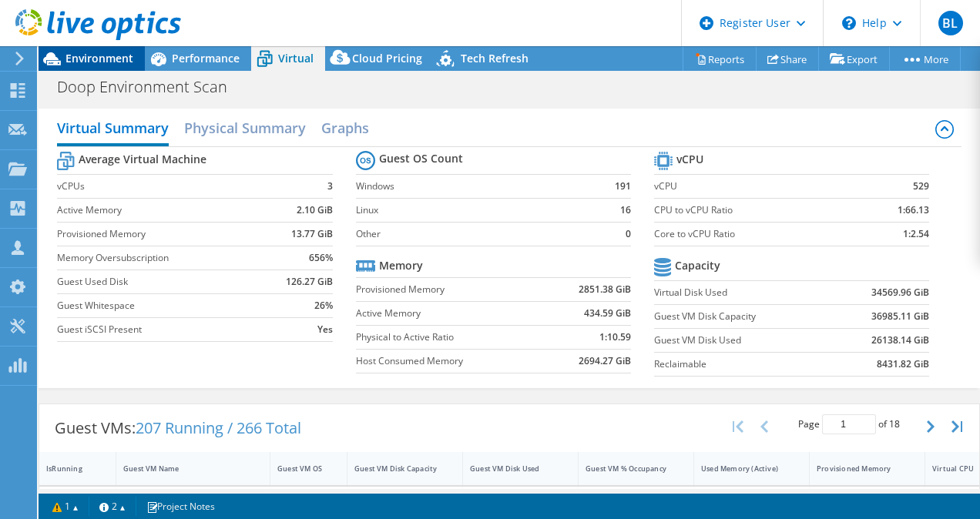 The width and height of the screenshot is (980, 519). I want to click on b: 8431.82 GiB, so click(903, 364).